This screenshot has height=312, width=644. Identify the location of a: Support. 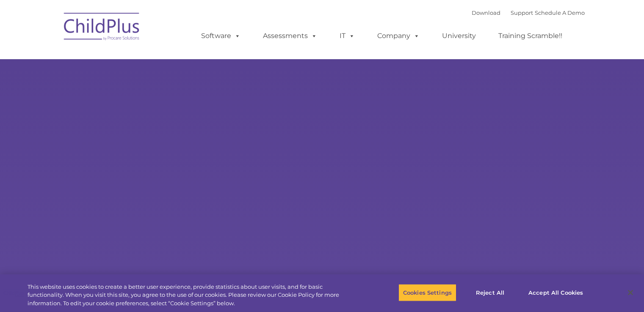
(521, 13).